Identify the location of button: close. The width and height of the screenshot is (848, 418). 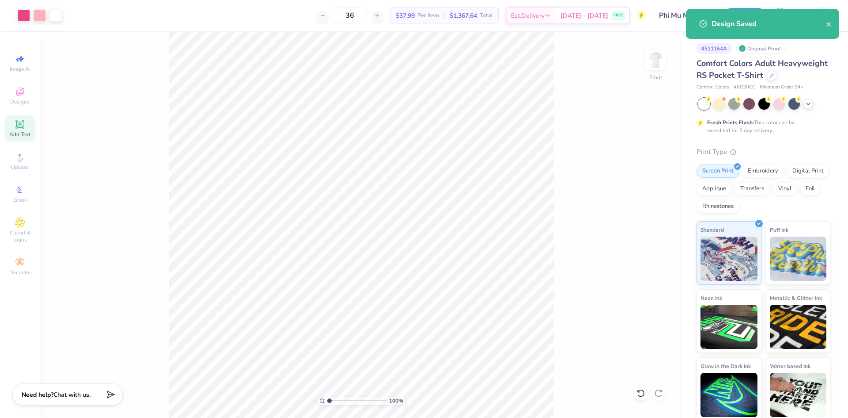
(829, 24).